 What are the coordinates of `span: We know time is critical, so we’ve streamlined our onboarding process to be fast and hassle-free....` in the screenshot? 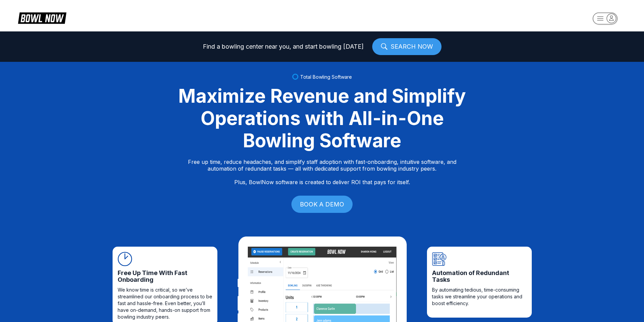 It's located at (165, 303).